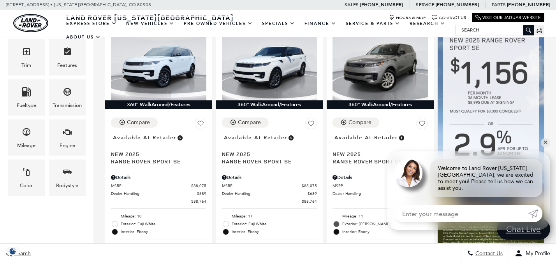 The height and width of the screenshot is (263, 556). What do you see at coordinates (67, 177) in the screenshot?
I see `div: BodystyleBodystyle` at bounding box center [67, 177].